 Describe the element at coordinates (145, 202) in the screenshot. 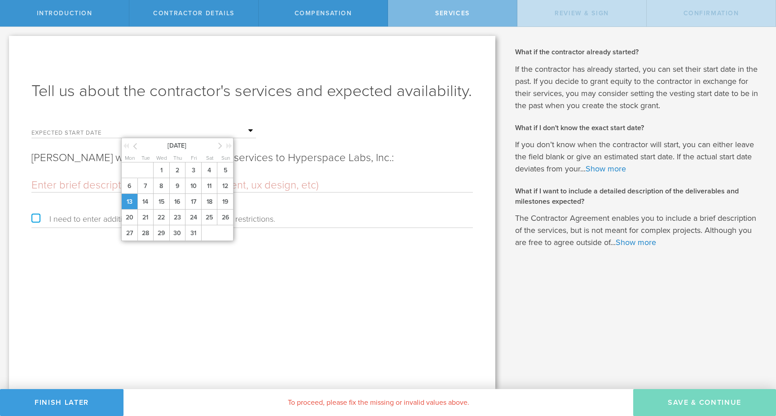

I see `span: 14` at that location.